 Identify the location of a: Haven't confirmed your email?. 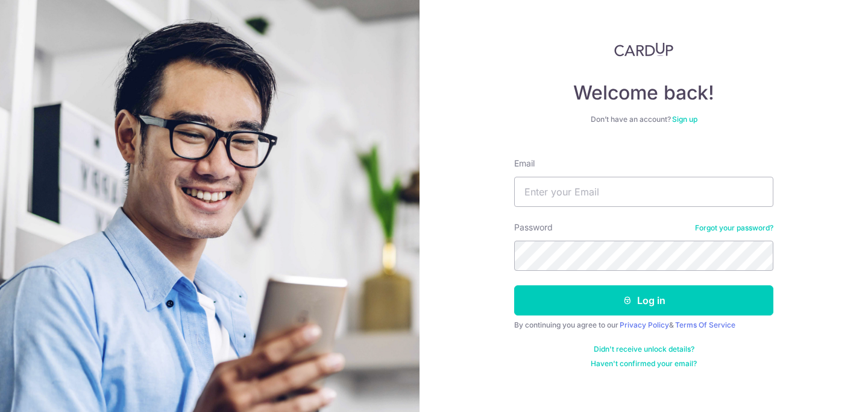
(644, 364).